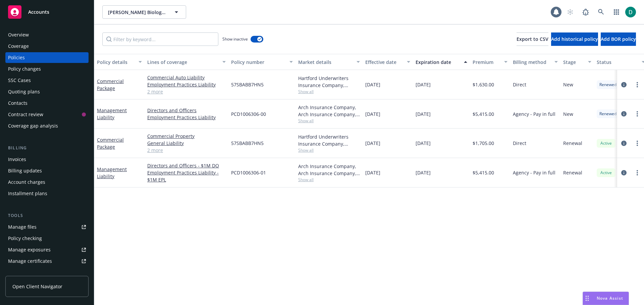 The image size is (644, 305). I want to click on span: $5,415.00, so click(483, 173).